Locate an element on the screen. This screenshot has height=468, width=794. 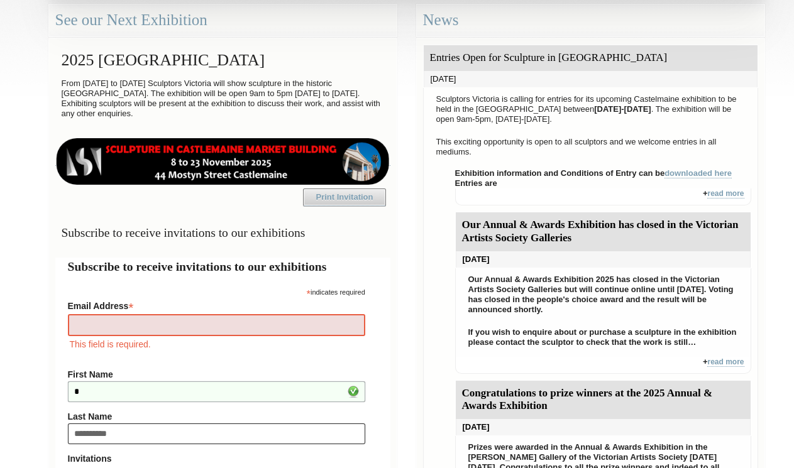
div: Congratulations to prize winners at the 2025 Annual & Awards Exhibition is located at coordinates (603, 400).